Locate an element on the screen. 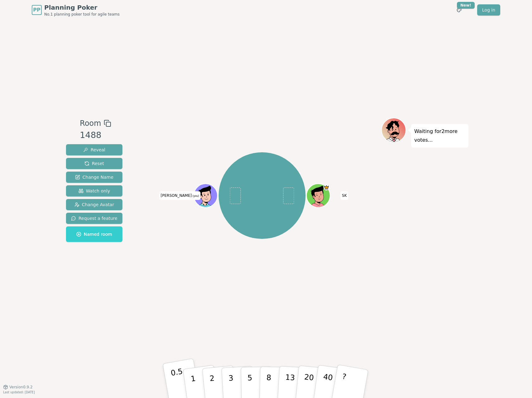 Image resolution: width=532 pixels, height=398 pixels. button: Reveal is located at coordinates (94, 150).